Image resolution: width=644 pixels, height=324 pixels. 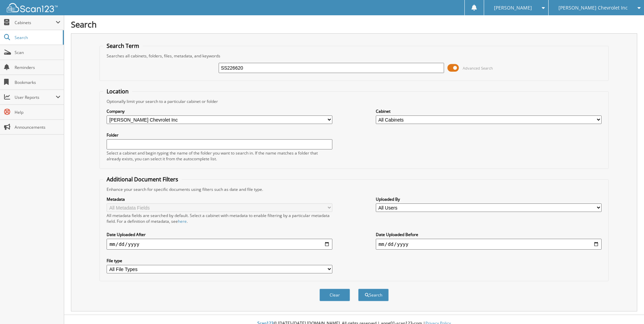 I want to click on input: start, so click(x=219, y=244).